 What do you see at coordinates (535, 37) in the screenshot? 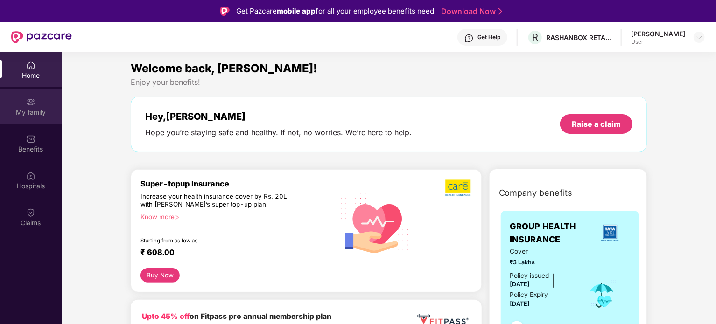
I see `span: R` at bounding box center [535, 37].